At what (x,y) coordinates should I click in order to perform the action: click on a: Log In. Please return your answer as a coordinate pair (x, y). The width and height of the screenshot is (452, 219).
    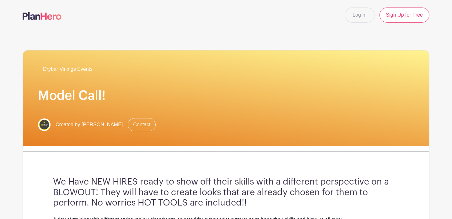
    Looking at the image, I should click on (359, 15).